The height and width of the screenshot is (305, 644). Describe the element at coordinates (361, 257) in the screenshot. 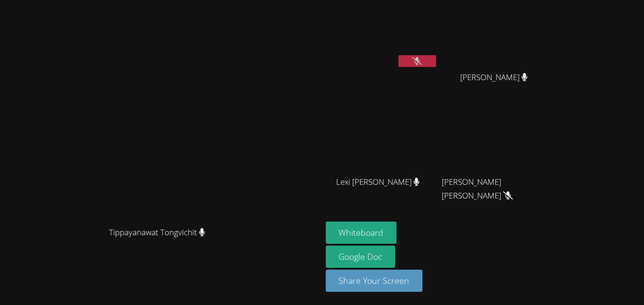

I see `a: Google Doc` at that location.